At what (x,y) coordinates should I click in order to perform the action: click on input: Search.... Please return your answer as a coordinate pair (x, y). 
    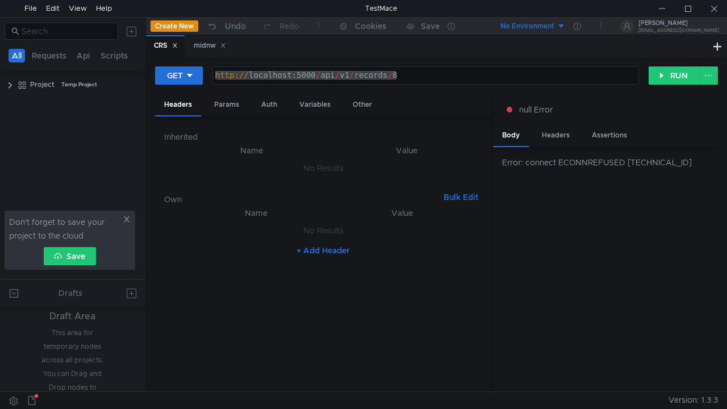
    Looking at the image, I should click on (66, 31).